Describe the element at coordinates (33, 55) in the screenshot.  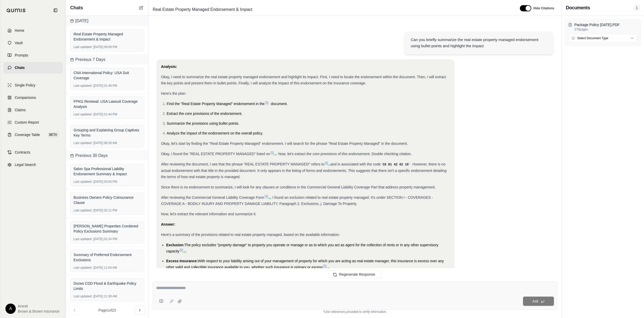
I see `a: Prompts` at that location.